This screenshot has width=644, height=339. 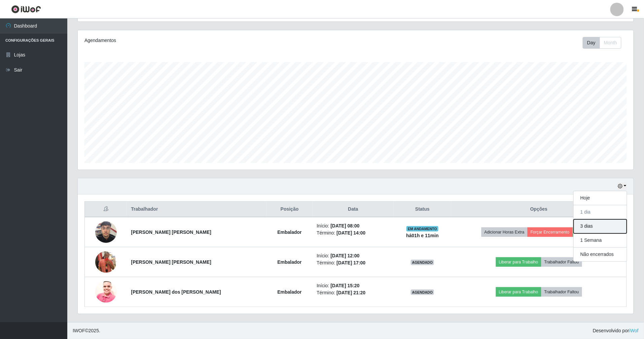 What do you see at coordinates (422, 209) in the screenshot?
I see `th: Status` at bounding box center [422, 209].